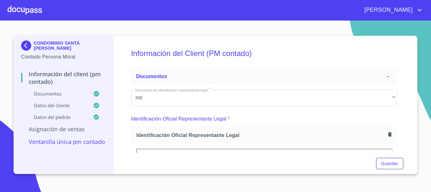 The image size is (431, 192). What do you see at coordinates (179, 119) in the screenshot?
I see `p: Identificación Oficial Representante Legal` at bounding box center [179, 119].